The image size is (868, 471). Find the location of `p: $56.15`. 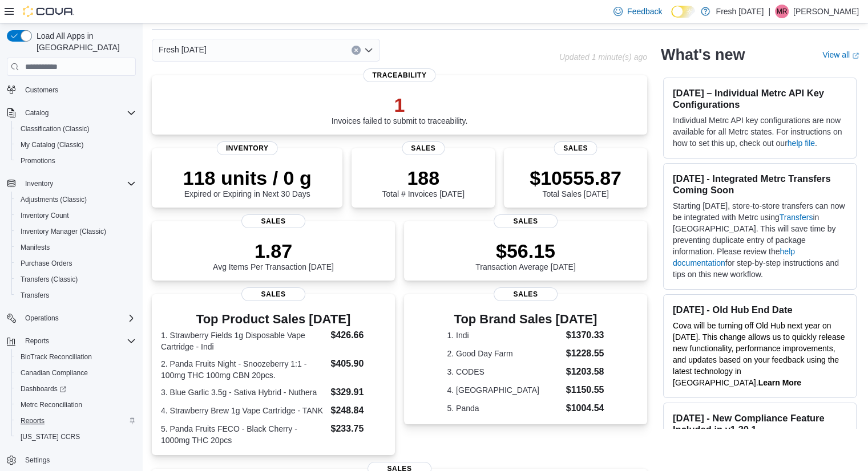

p: $56.15 is located at coordinates (525, 251).